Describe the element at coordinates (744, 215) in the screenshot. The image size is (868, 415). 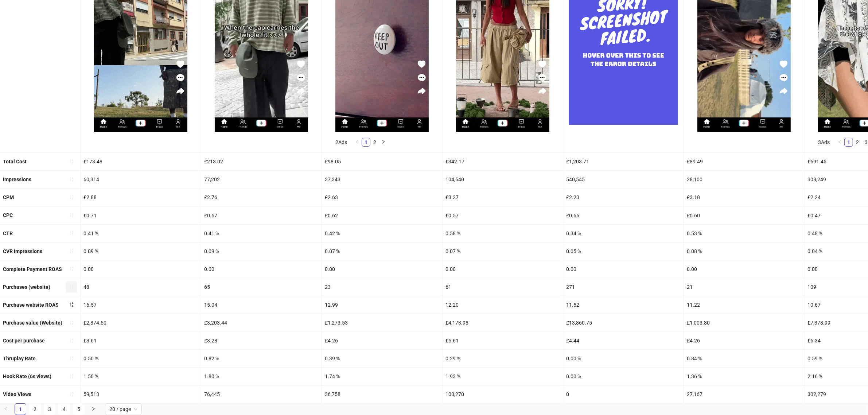
I see `div: £0.60` at that location.